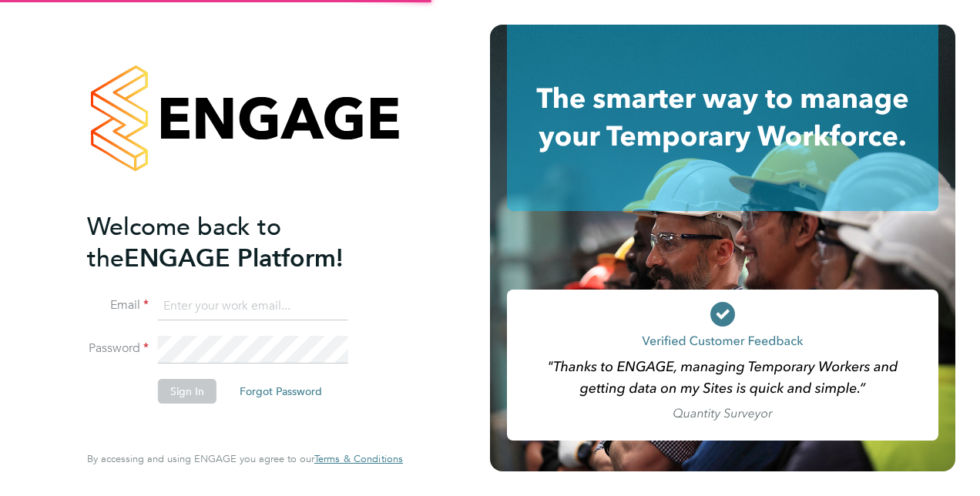  I want to click on span: Welcome back to the, so click(184, 242).